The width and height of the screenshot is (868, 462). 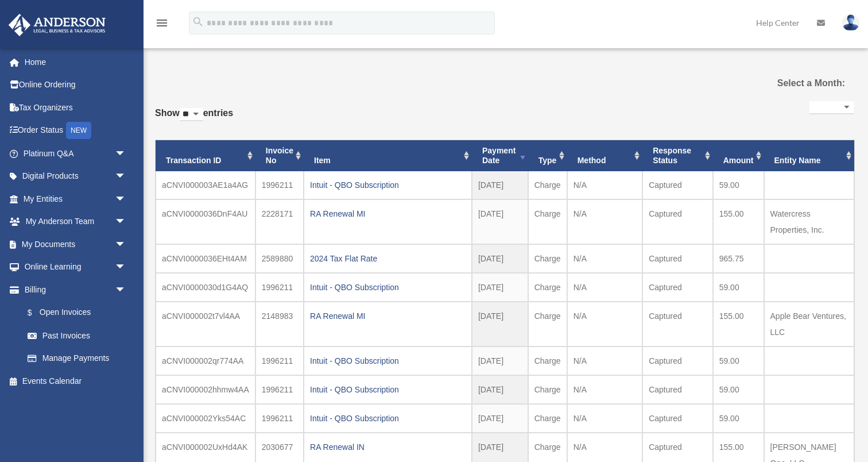 What do you see at coordinates (387, 156) in the screenshot?
I see `th: Item: activate to sort column ascending` at bounding box center [387, 156].